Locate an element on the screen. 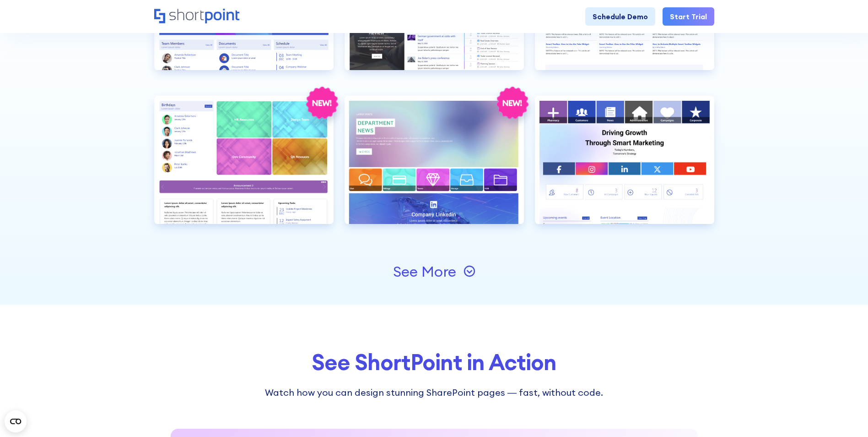 Image resolution: width=868 pixels, height=437 pixels. div: Watch how you can design stunning SharePoint pages — fast, without code. is located at coordinates (434, 392).